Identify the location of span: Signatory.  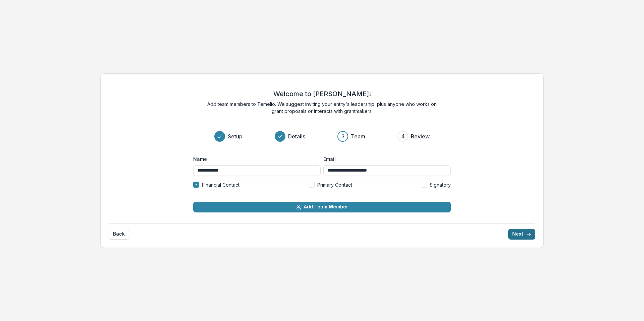
(440, 184).